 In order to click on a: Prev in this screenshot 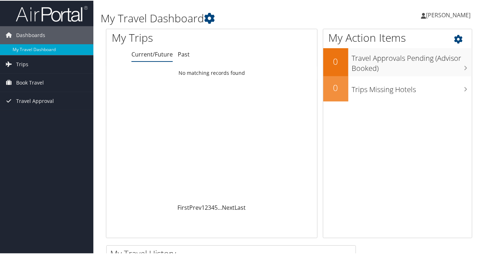, I will do `click(195, 206)`.